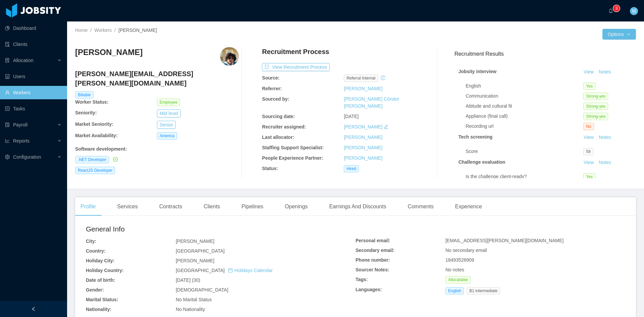 The height and width of the screenshot is (317, 644). I want to click on b: Status:, so click(270, 168).